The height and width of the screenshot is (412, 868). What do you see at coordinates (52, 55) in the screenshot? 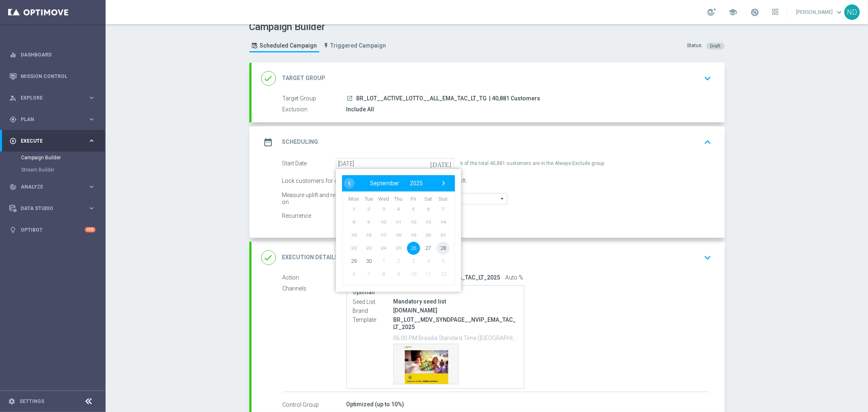
I see `div: equalizer Dashboard` at bounding box center [52, 55].